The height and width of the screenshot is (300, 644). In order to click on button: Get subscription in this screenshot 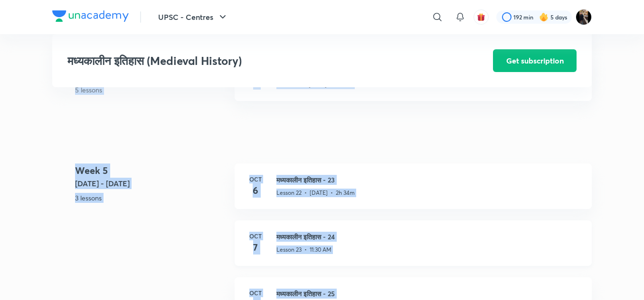, I will do `click(535, 60)`.